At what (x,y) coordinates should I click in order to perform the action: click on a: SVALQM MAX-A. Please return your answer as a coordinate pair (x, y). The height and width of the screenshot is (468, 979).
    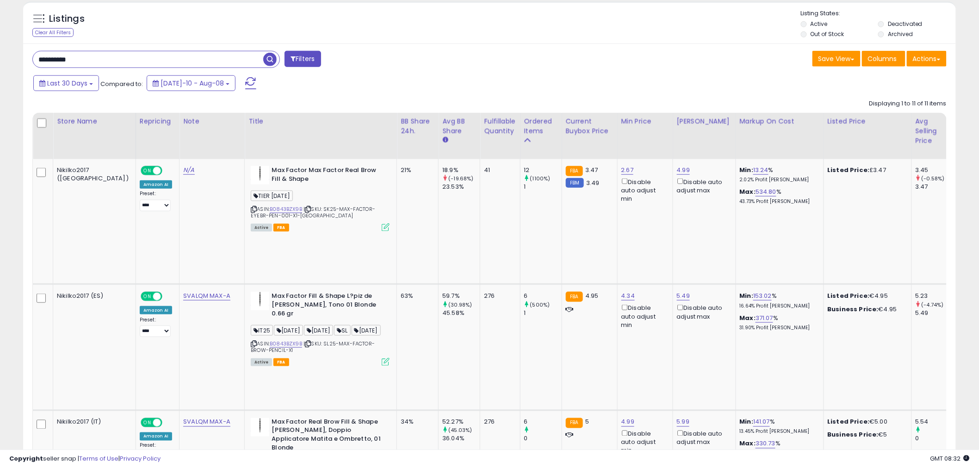
    Looking at the image, I should click on (207, 422).